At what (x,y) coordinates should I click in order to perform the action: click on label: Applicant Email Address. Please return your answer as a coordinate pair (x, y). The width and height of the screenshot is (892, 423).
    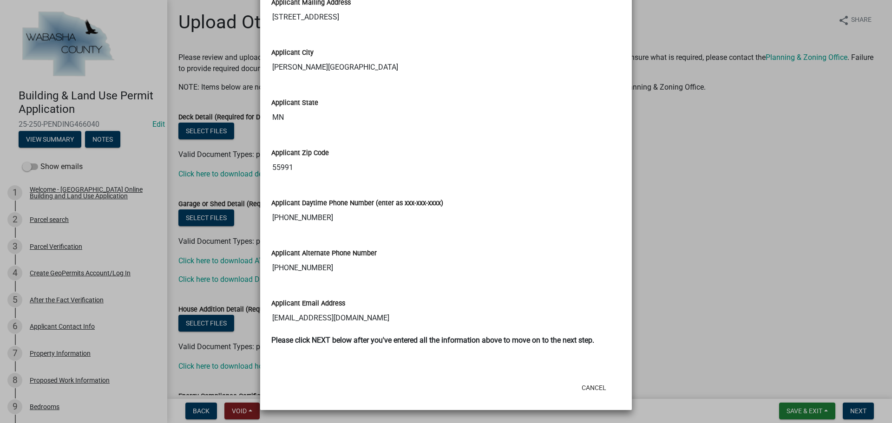
    Looking at the image, I should click on (308, 304).